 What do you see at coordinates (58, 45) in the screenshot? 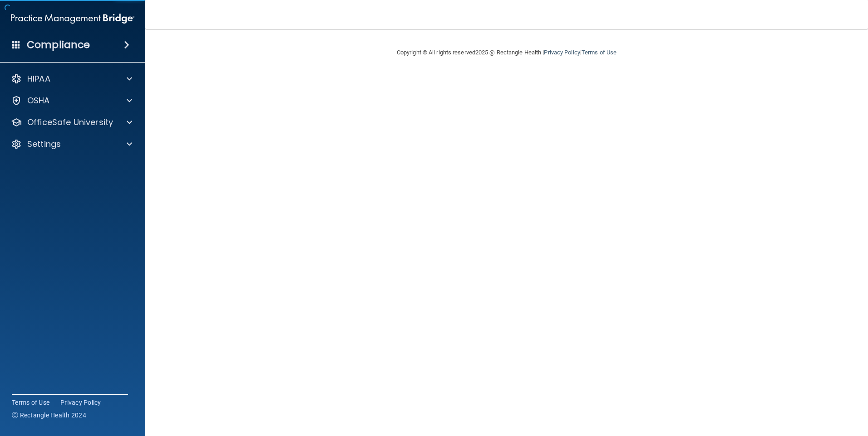
I see `h4: Compliance` at bounding box center [58, 45].